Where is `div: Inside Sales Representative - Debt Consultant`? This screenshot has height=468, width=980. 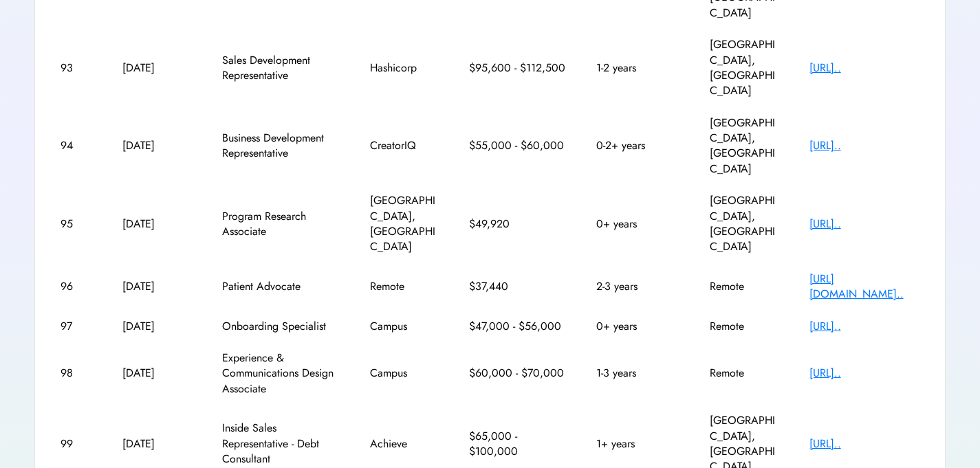 div: Inside Sales Representative - Debt Consultant is located at coordinates (281, 443).